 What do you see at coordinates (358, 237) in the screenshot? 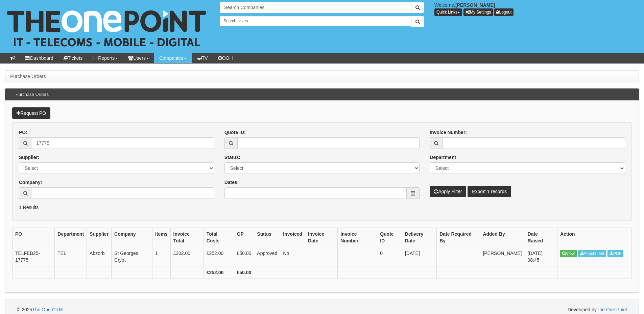
I see `th: Invoice Number` at bounding box center [358, 237].